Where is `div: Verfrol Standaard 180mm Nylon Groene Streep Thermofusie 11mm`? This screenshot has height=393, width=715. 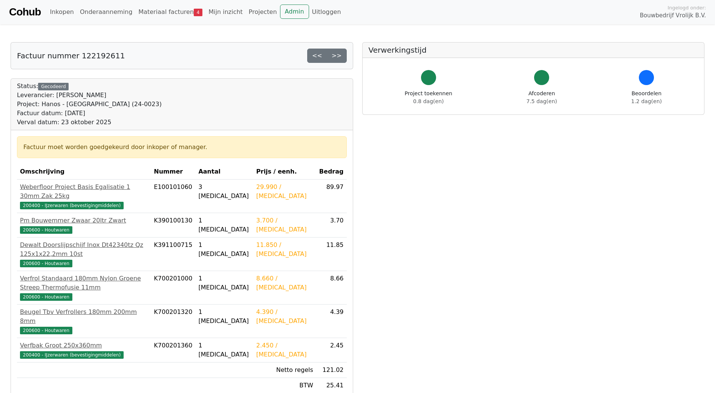
div: Verfrol Standaard 180mm Nylon Groene Streep Thermofusie 11mm is located at coordinates (84, 283).